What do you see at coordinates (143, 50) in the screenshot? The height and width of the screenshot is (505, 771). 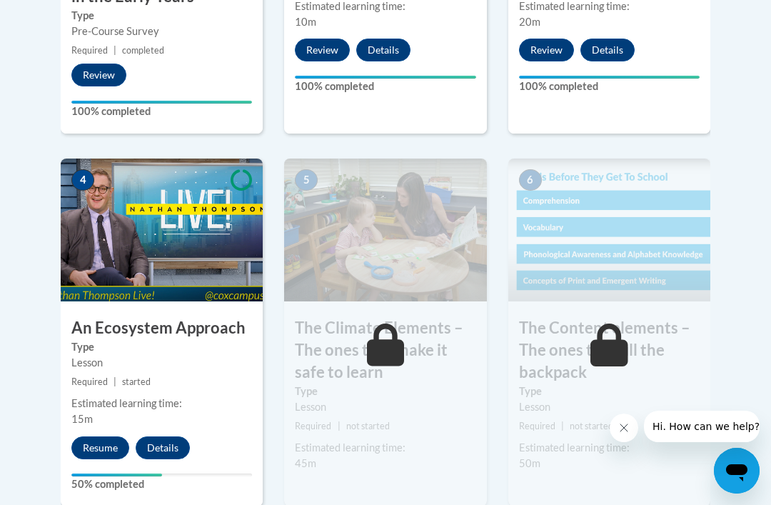 I see `span: completed` at bounding box center [143, 50].